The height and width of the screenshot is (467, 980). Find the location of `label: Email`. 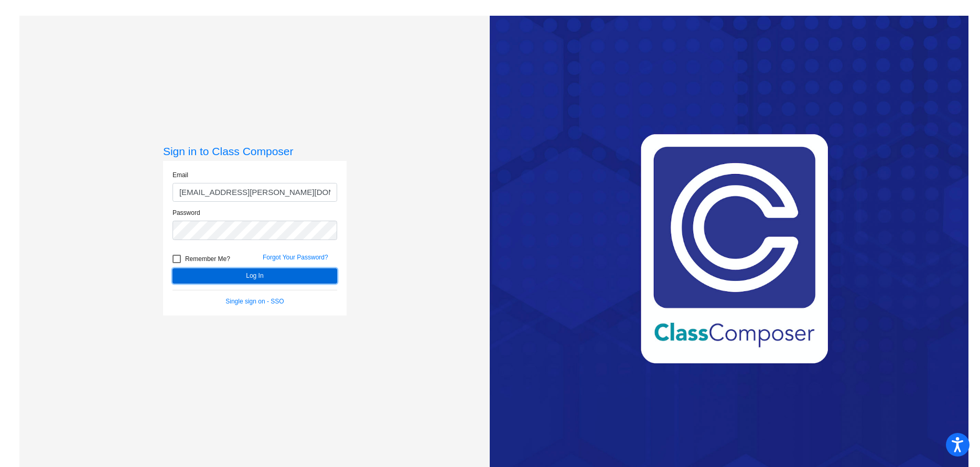

label: Email is located at coordinates (180, 175).